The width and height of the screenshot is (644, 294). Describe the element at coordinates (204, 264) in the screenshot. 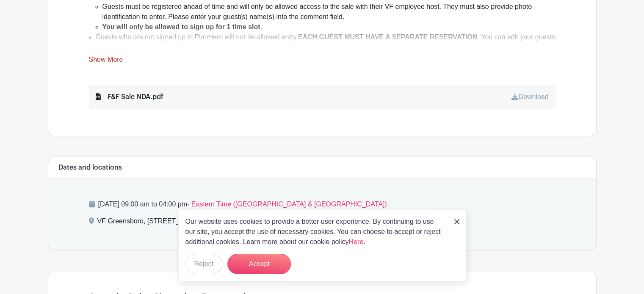

I see `button: Reject` at that location.